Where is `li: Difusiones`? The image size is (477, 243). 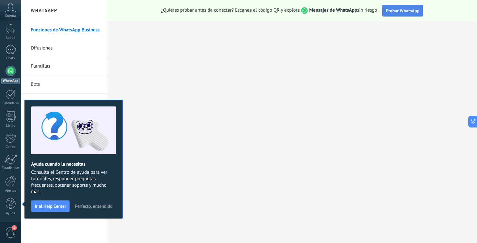 li: Difusiones is located at coordinates (64, 48).